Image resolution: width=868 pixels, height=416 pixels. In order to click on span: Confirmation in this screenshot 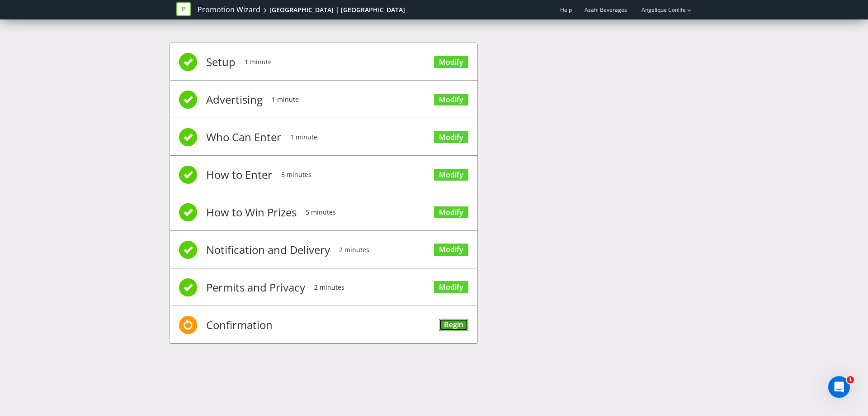, I will do `click(239, 325)`.